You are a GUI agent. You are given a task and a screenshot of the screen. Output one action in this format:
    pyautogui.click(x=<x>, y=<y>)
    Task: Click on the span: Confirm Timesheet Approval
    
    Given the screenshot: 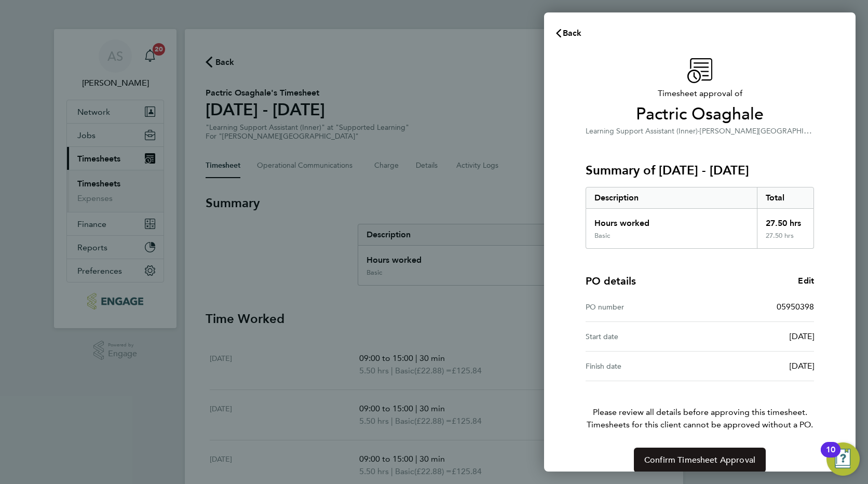 What is the action you would take?
    pyautogui.click(x=700, y=461)
    